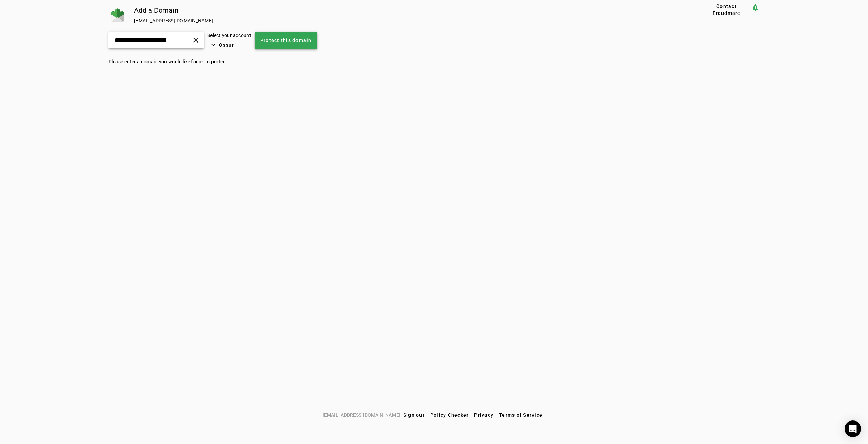 The width and height of the screenshot is (868, 444). Describe the element at coordinates (727, 9) in the screenshot. I see `button: Contact Fraudmarc` at that location.